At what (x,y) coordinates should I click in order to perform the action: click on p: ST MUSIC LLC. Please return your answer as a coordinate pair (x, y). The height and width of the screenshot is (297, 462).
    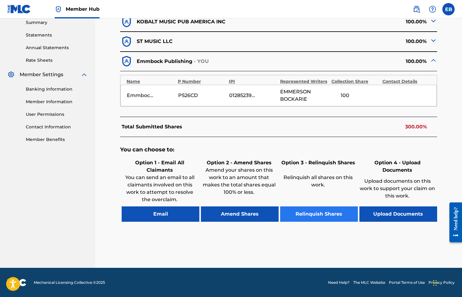
    Looking at the image, I should click on (155, 41).